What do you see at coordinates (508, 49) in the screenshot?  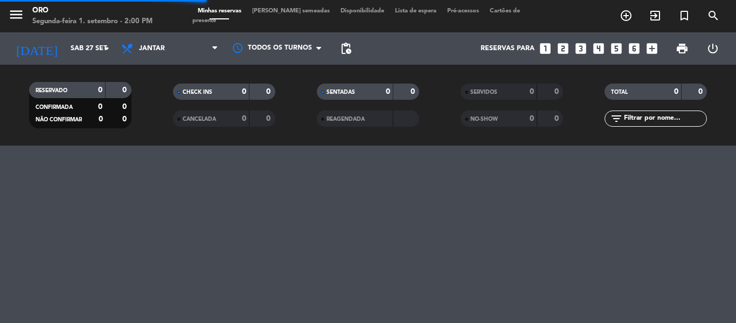 I see `span: Reservas para` at bounding box center [508, 49].